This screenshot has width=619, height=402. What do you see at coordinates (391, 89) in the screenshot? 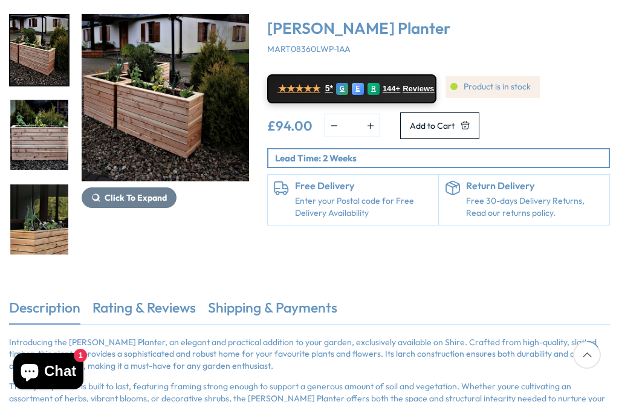
I see `span: 144+` at bounding box center [391, 89].